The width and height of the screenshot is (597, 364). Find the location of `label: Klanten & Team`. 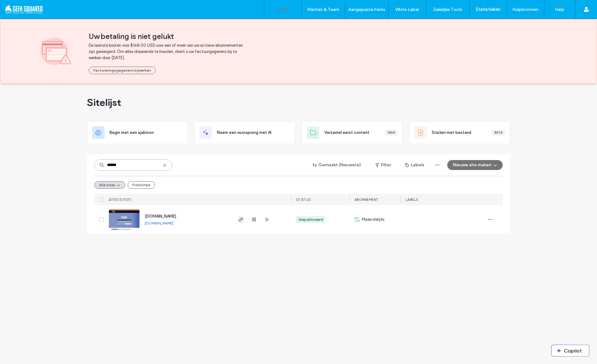

label: Klanten & Team is located at coordinates (323, 9).